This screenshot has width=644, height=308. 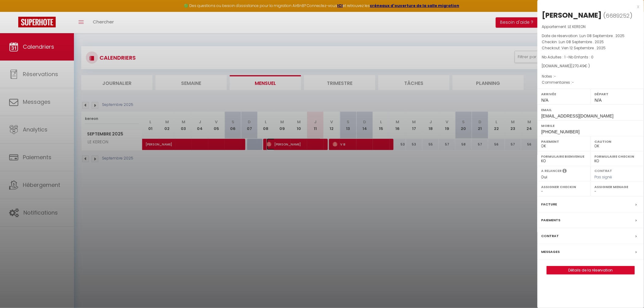 What do you see at coordinates (590, 77) in the screenshot?
I see `p: Notes :` at bounding box center [590, 77].